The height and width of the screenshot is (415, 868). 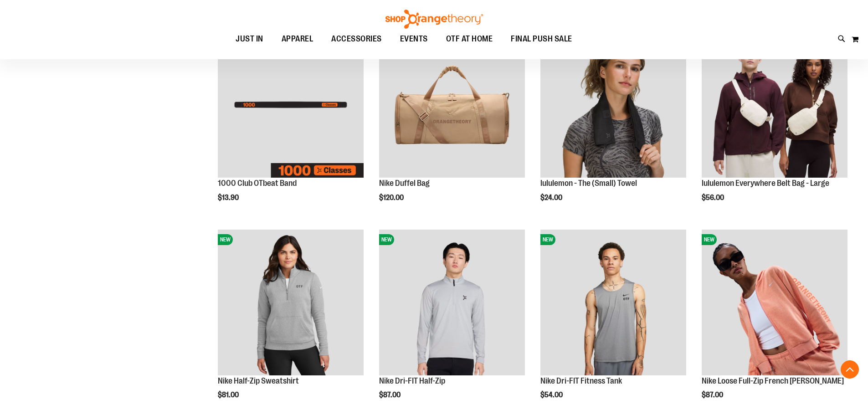 What do you see at coordinates (552, 198) in the screenshot?
I see `span: $24.00` at bounding box center [552, 198].